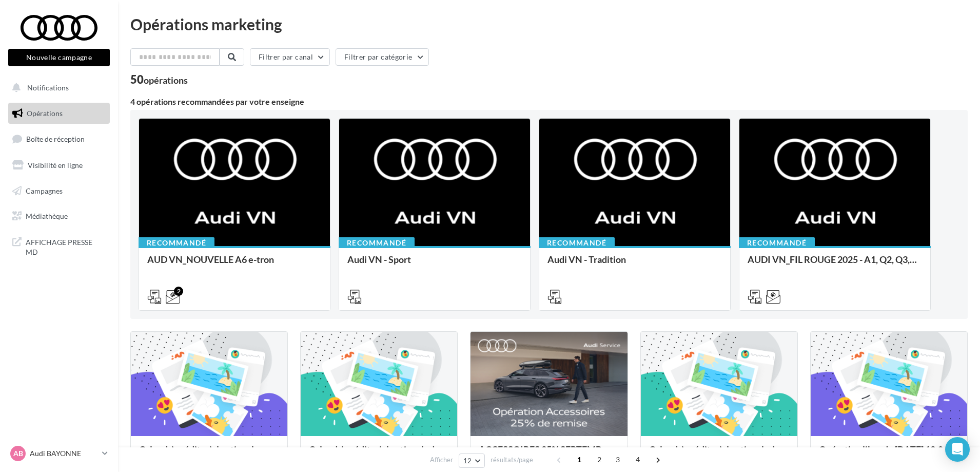 The height and width of the screenshot is (472, 980). What do you see at coordinates (835, 264) in the screenshot?
I see `div: AUDI VN_FIL ROUGE 2025 - A1, Q2, Q3, Q5 et Q4 e-tron` at bounding box center [835, 264].